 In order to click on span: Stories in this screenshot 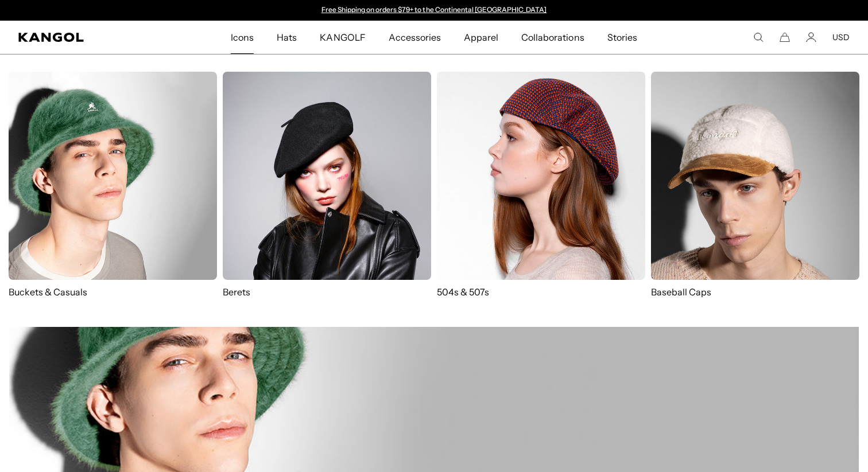, I will do `click(622, 37)`.